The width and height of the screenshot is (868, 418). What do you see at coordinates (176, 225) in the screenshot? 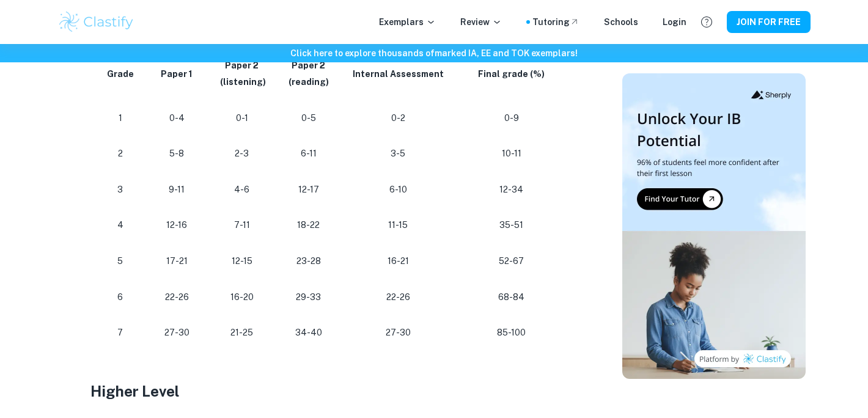
I see `p: 12-16` at bounding box center [176, 225].